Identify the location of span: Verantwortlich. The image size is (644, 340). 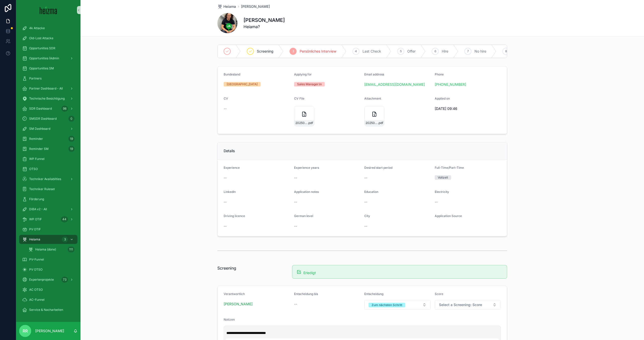
(234, 294).